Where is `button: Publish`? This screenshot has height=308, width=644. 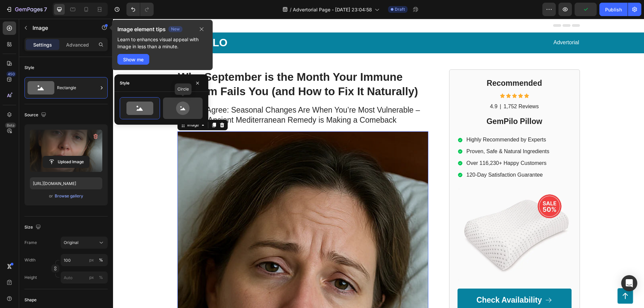
button: Publish is located at coordinates (614, 9).